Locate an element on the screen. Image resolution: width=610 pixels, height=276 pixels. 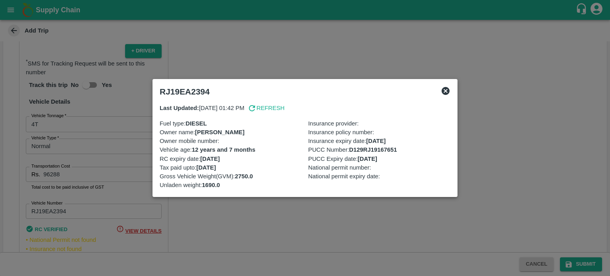
b: RJ19EA2394 is located at coordinates (185, 91).